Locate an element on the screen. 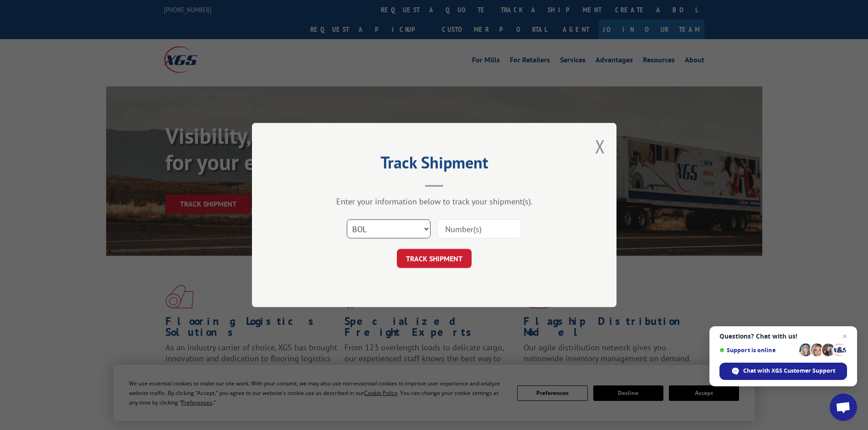  h2: Track Shipment is located at coordinates (434, 165).